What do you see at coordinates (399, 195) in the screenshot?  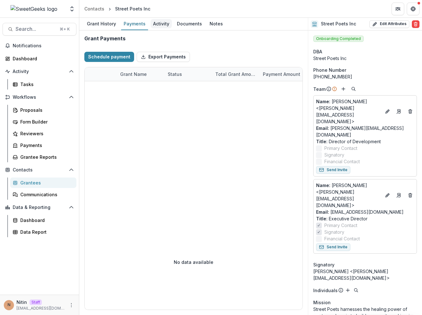 I see `a: Go to contact` at bounding box center [399, 195].